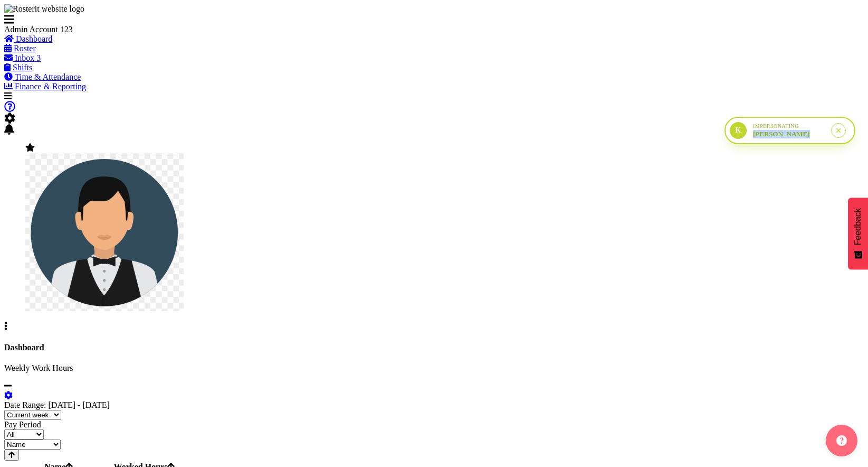  I want to click on span: 3, so click(39, 57).